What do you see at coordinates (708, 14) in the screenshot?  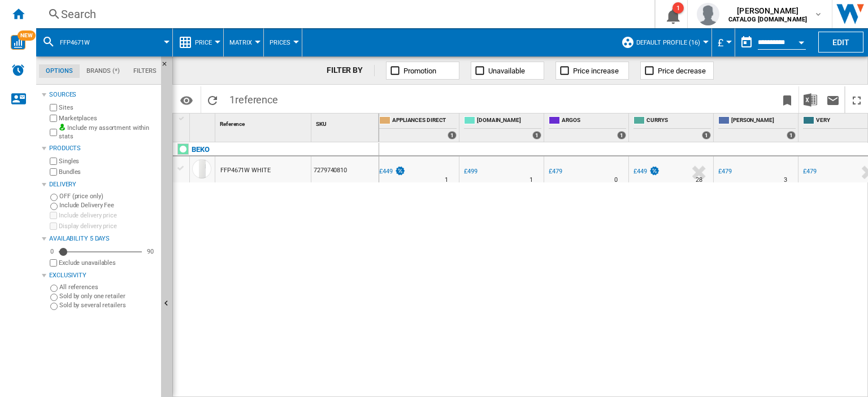 I see `img: profile.jpg` at bounding box center [708, 14].